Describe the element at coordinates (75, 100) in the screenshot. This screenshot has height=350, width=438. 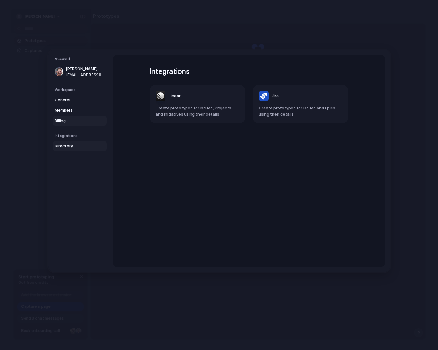
I see `span: General` at that location.